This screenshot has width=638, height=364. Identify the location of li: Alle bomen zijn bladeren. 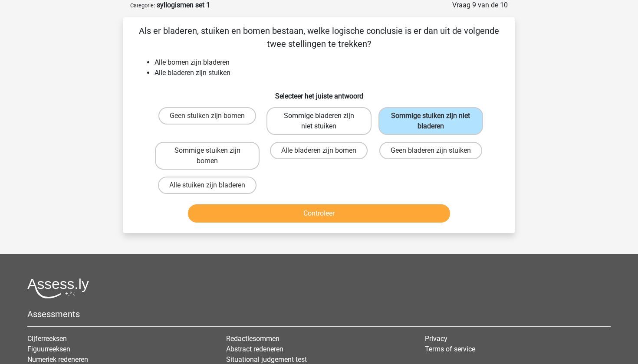
(328, 62).